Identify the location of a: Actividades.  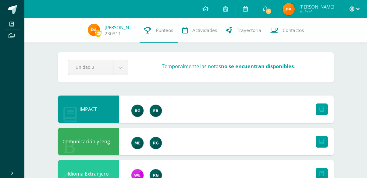
(200, 30).